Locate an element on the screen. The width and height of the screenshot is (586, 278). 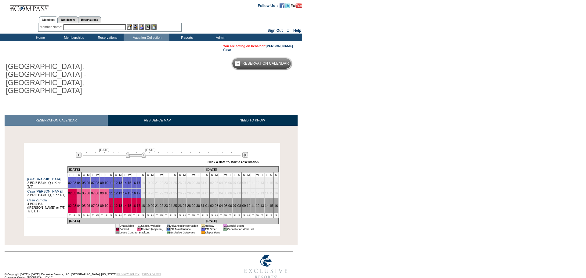
td: Unavailable is located at coordinates (127, 226).